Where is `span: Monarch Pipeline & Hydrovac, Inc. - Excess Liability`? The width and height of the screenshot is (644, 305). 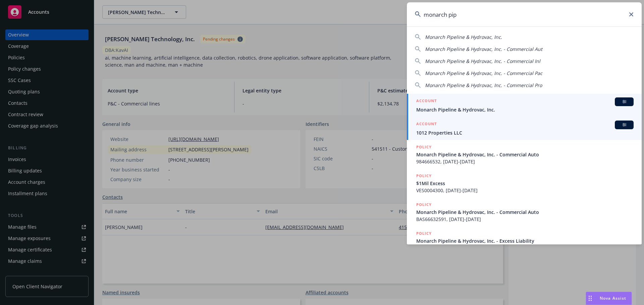
span: Monarch Pipeline & Hydrovac, Inc. - Excess Liability is located at coordinates (525, 241).